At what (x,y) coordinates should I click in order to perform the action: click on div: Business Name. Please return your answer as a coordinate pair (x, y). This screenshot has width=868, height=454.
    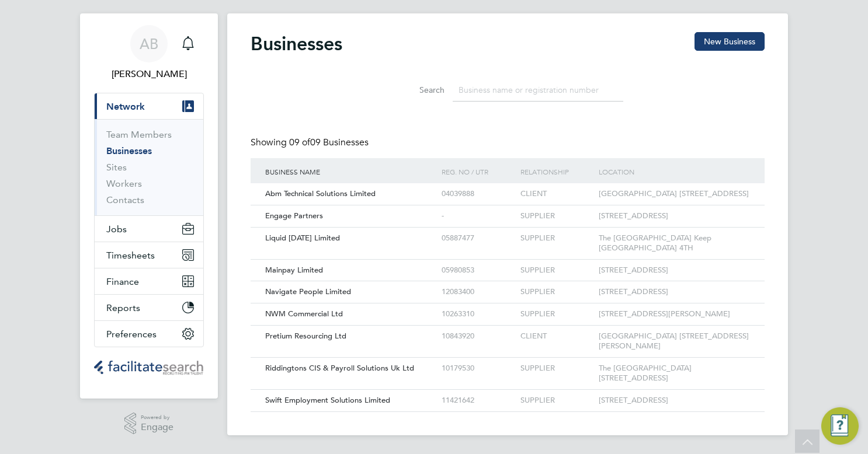
    Looking at the image, I should click on (350, 172).